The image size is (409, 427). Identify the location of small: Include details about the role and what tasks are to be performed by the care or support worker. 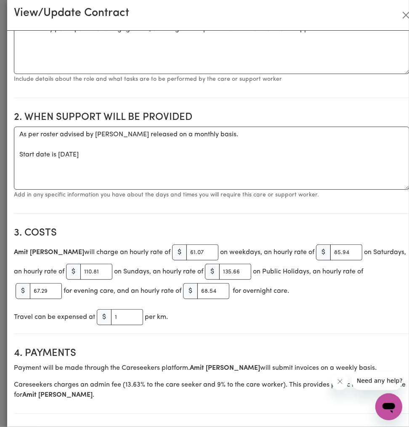
(148, 79).